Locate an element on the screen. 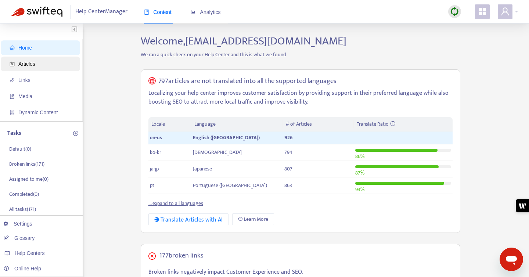 This screenshot has width=529, height=277. span: container is located at coordinates (12, 112).